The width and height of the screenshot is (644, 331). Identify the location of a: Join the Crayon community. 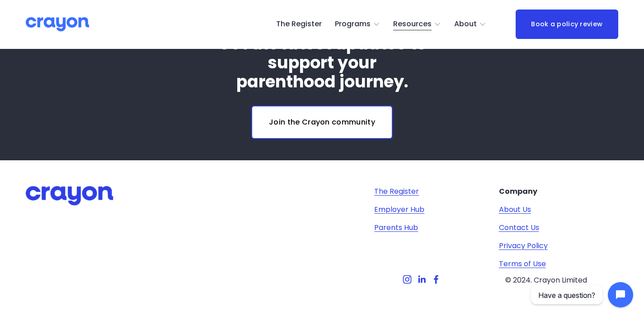
(322, 122).